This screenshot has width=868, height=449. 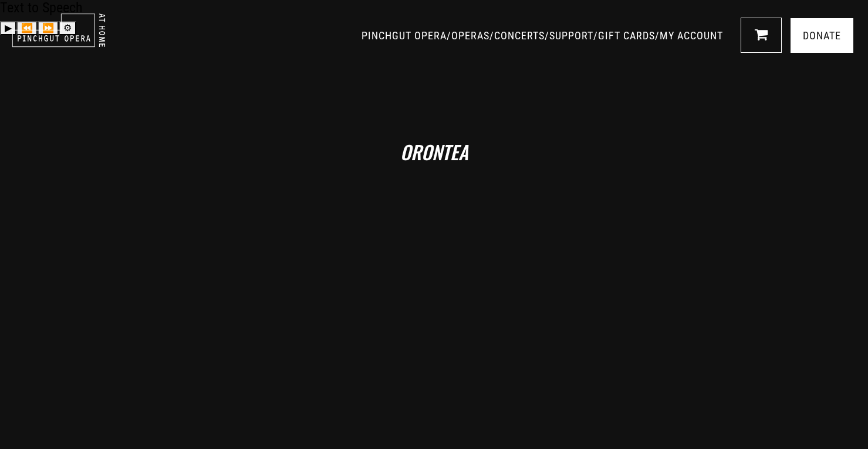 I want to click on a: OPERAS, so click(x=470, y=36).